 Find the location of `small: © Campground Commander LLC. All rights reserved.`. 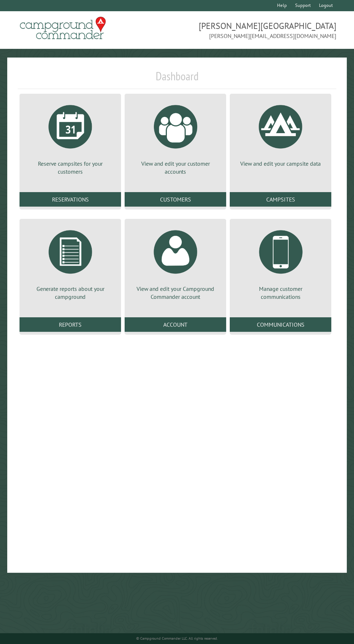

small: © Campground Commander LLC. All rights reserved. is located at coordinates (177, 638).